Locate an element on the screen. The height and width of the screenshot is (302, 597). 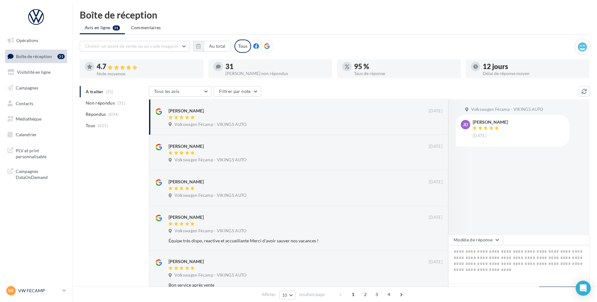
div: 95 % is located at coordinates (405, 67).